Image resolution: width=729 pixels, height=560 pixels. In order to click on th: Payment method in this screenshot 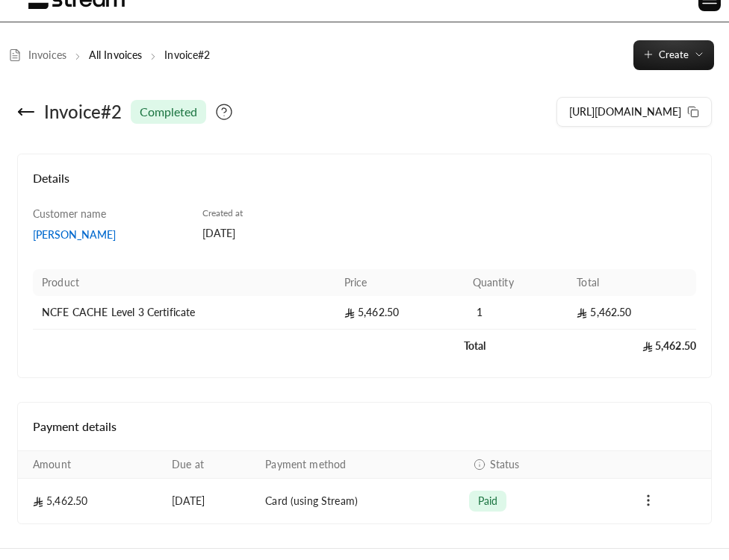, I will do `click(357, 465)`.